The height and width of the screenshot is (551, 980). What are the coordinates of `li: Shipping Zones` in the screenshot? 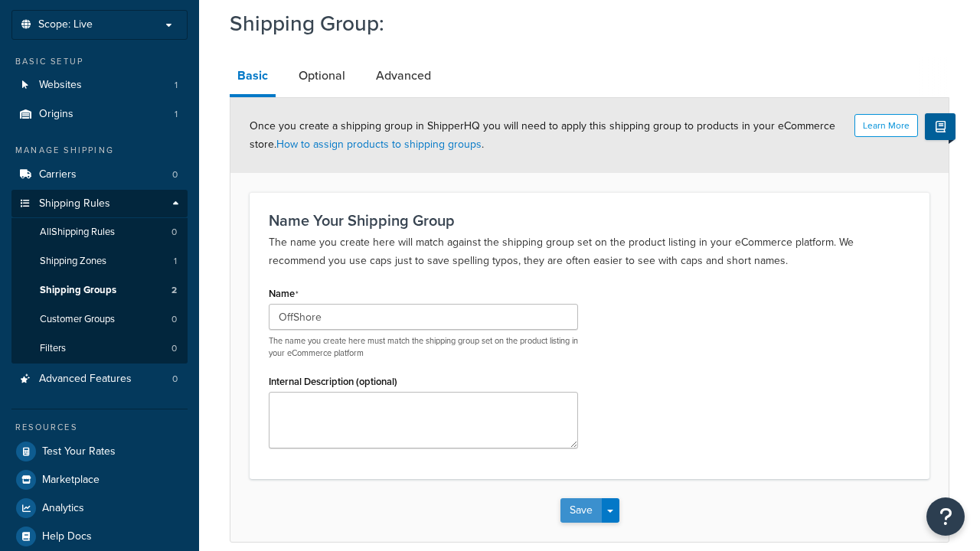 It's located at (99, 261).